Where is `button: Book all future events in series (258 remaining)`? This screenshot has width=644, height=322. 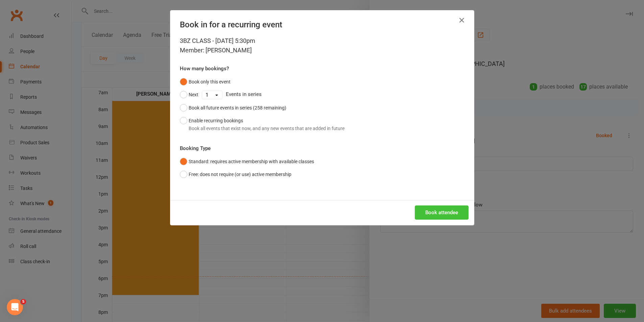 button: Book all future events in series (258 remaining) is located at coordinates (233, 108).